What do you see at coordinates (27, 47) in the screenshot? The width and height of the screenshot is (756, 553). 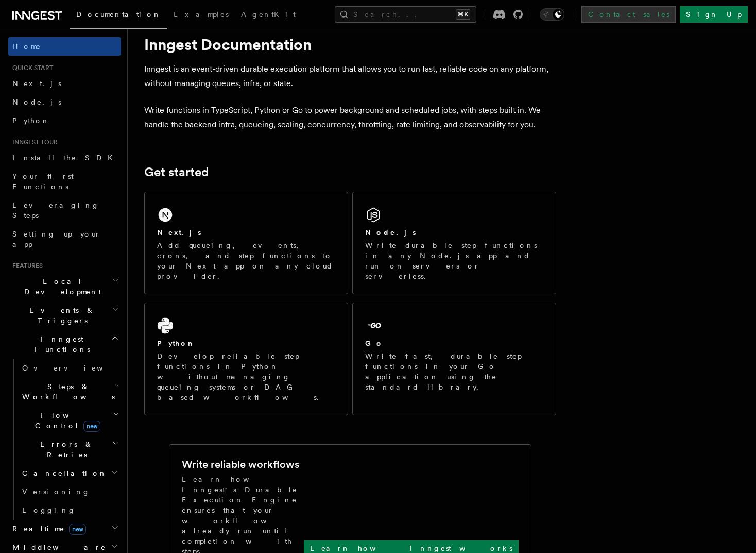 I see `span: Home` at bounding box center [27, 47].